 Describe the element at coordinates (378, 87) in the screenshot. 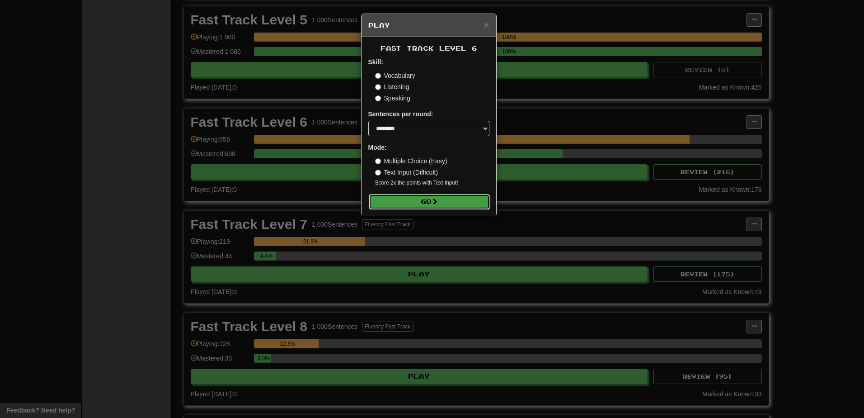

I see `input: Listening` at that location.